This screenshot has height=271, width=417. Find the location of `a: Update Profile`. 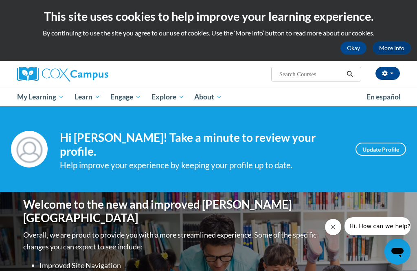

a: Update Profile is located at coordinates (381, 149).